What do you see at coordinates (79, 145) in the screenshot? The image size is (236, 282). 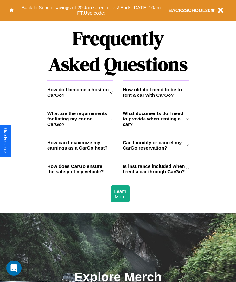 I see `h3: How can I maximize my earnings as a CarGo host?` at bounding box center [79, 145].